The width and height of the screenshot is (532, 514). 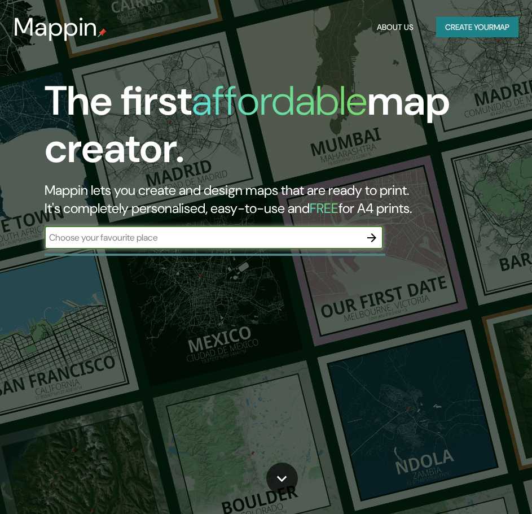 I want to click on input: Choose your favourite place, so click(x=203, y=237).